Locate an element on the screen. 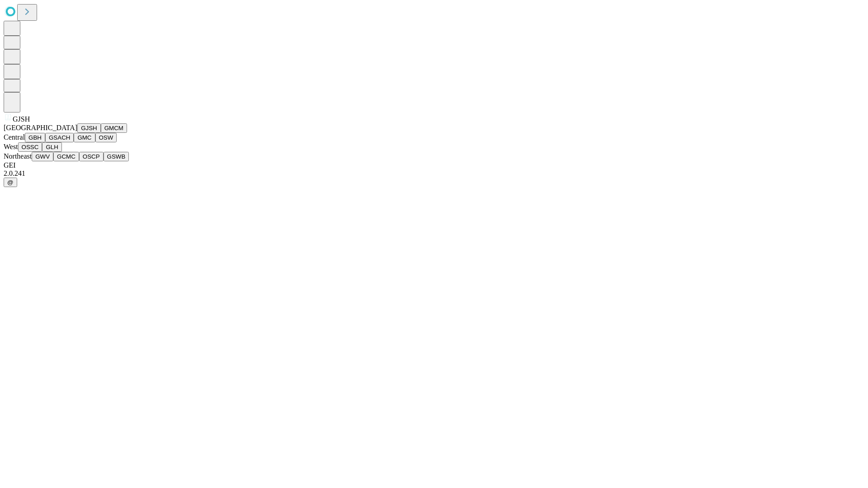  button: OSW is located at coordinates (106, 138).